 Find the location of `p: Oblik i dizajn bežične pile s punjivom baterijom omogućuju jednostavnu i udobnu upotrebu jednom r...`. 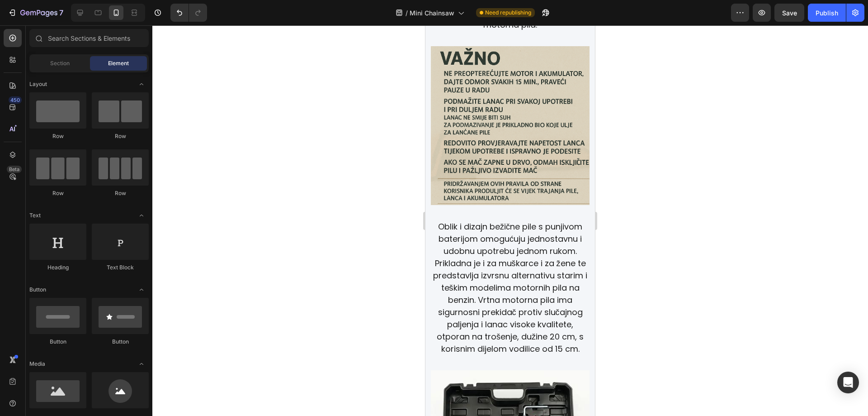

p: Oblik i dizajn bežične pile s punjivom baterijom omogućuju jednostavnu i udobnu upotrebu jednom r... is located at coordinates (84, 262).